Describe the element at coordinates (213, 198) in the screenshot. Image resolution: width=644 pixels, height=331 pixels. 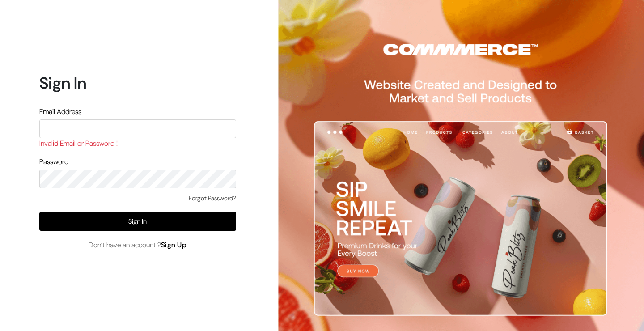
I see `a: Forgot Password?` at that location.